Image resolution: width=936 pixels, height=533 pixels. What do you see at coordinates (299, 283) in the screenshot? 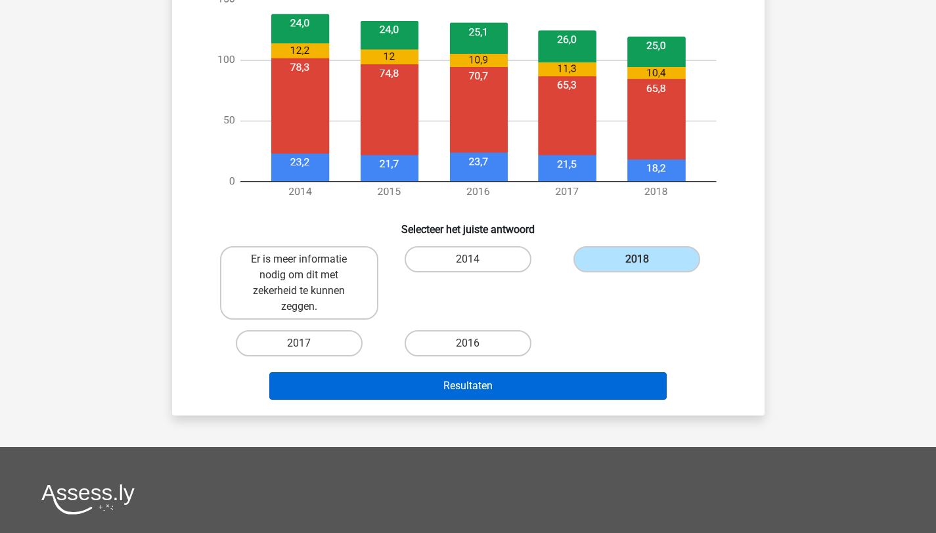
I see `label: Er is meer informatie nodig om dit met zekerheid te kunnen zeggen.` at bounding box center [299, 283].